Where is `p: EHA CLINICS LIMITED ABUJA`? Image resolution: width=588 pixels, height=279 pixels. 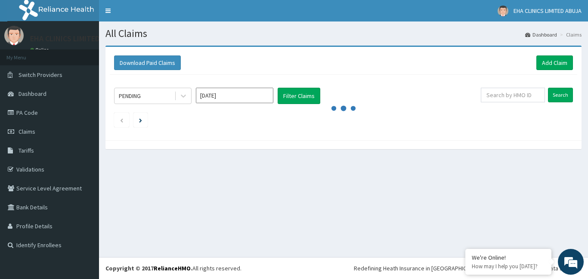 p: EHA CLINICS LIMITED ABUJA is located at coordinates (77, 39).